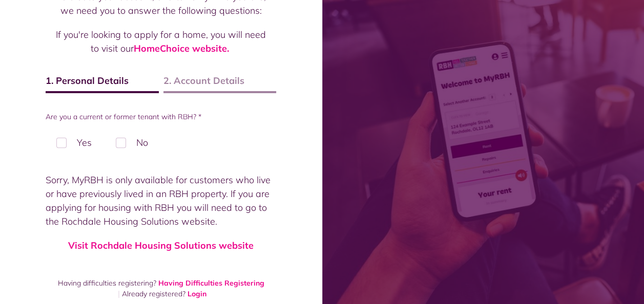 The image size is (644, 304). What do you see at coordinates (161, 117) in the screenshot?
I see `label: Are you a current or former tenant with RBH? *` at bounding box center [161, 117].